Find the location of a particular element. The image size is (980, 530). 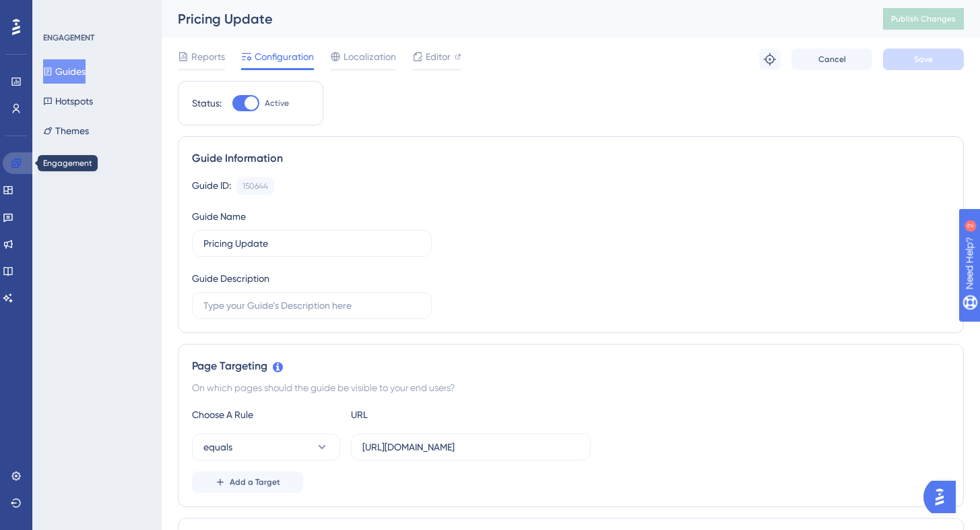

span: Configuration is located at coordinates (284, 57).